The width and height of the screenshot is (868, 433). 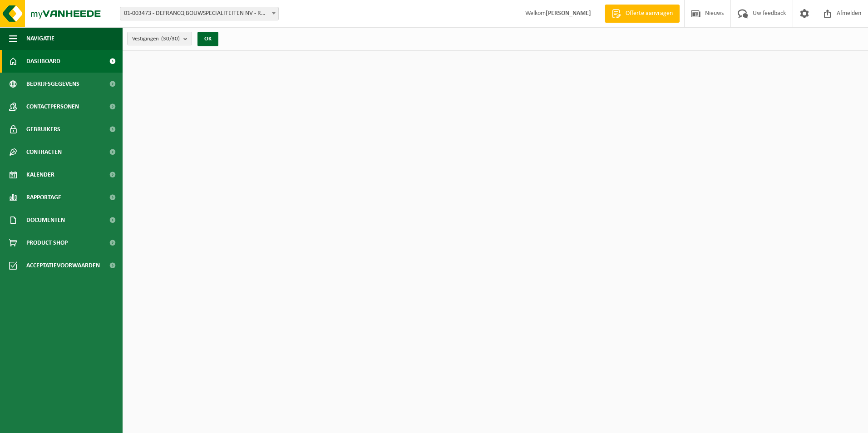 What do you see at coordinates (208, 39) in the screenshot?
I see `button: OK` at bounding box center [208, 39].